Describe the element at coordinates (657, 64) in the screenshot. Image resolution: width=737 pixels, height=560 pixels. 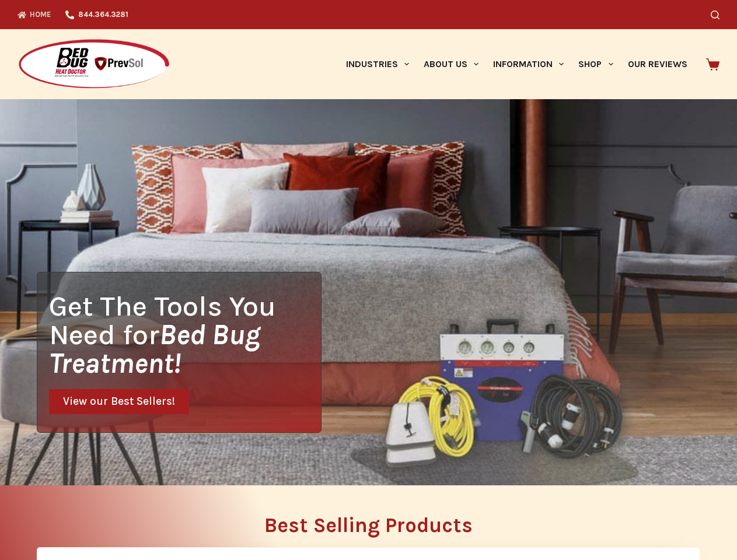
I see `a: Our Reviews` at that location.